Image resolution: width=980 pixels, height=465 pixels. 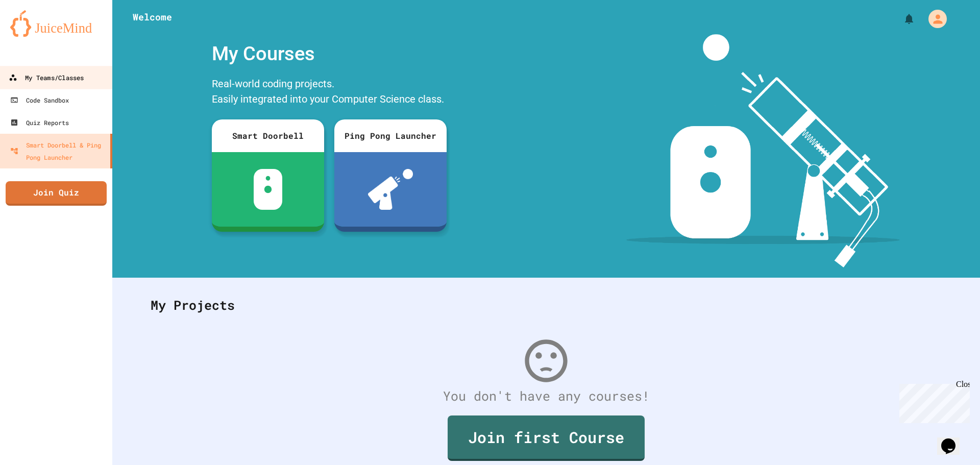 I want to click on div: My Account, so click(x=934, y=19).